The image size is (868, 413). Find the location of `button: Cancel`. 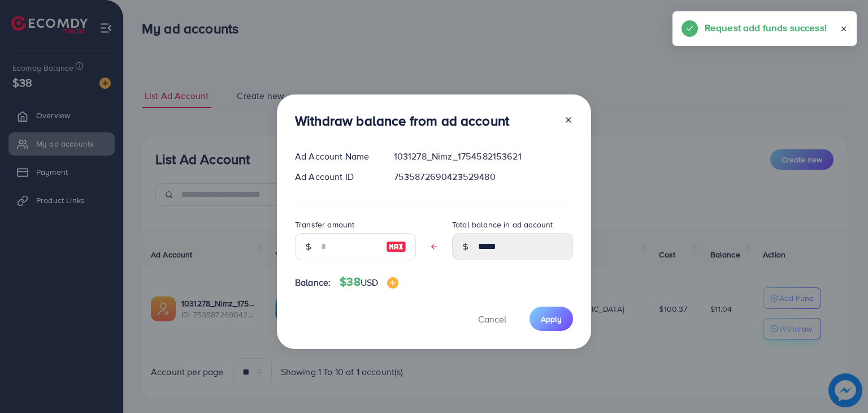

button: Cancel is located at coordinates (492, 318).